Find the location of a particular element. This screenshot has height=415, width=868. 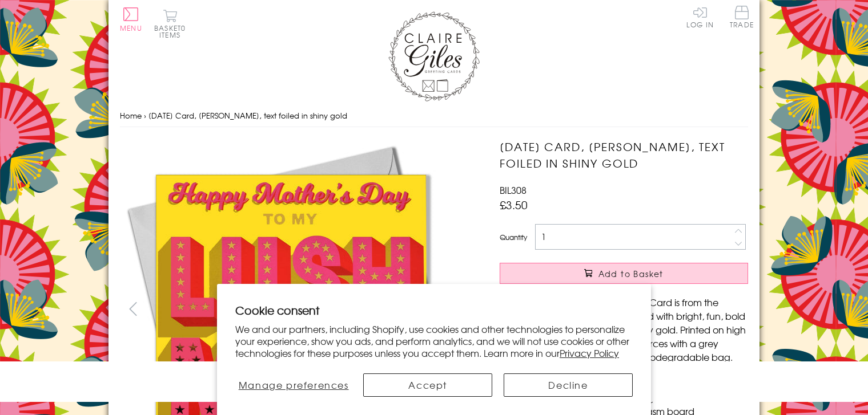

button: Basket0 items is located at coordinates (170, 23).